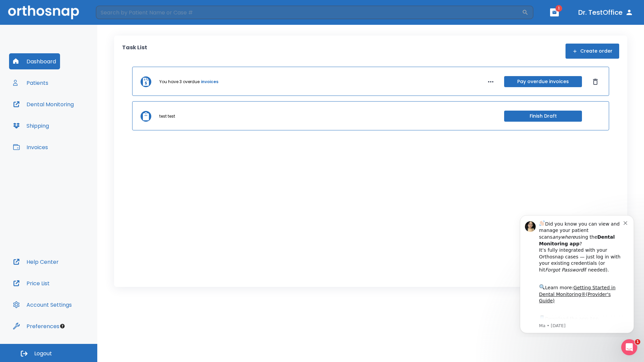 This screenshot has height=362, width=644. Describe the element at coordinates (595, 82) in the screenshot. I see `button: Dismiss` at that location.